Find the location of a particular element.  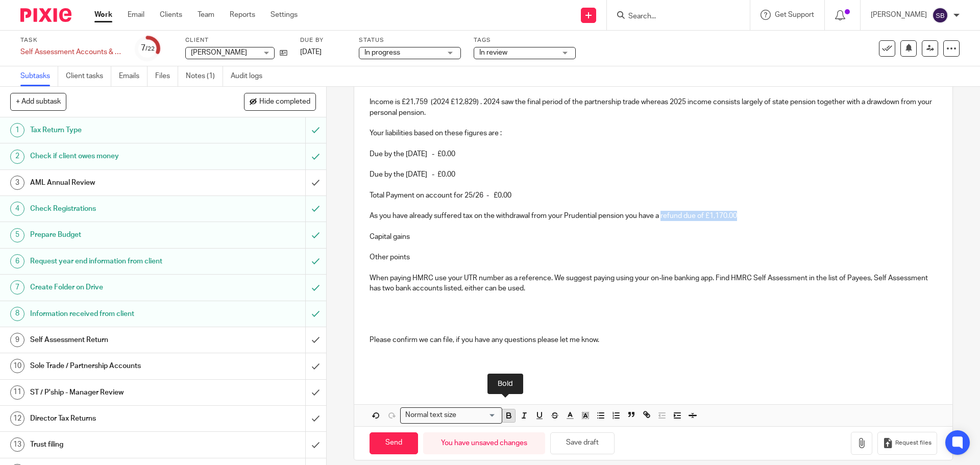

p: As you have already suffered tax on the withdrawal from your Prudential pension you have a refund... is located at coordinates (652, 216).